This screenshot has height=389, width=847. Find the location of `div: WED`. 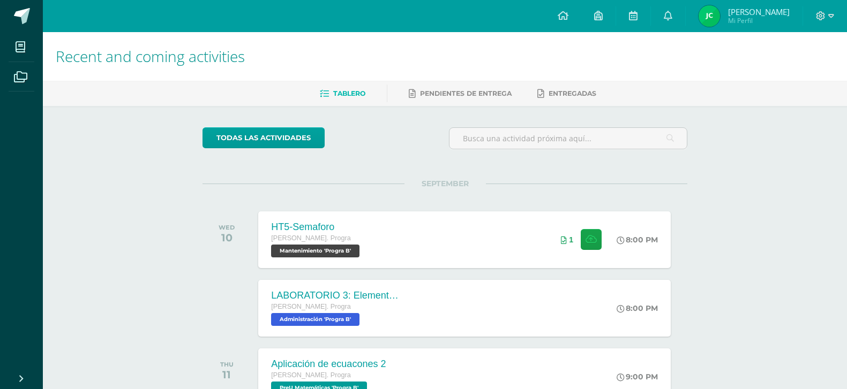

div: WED is located at coordinates (227, 228).